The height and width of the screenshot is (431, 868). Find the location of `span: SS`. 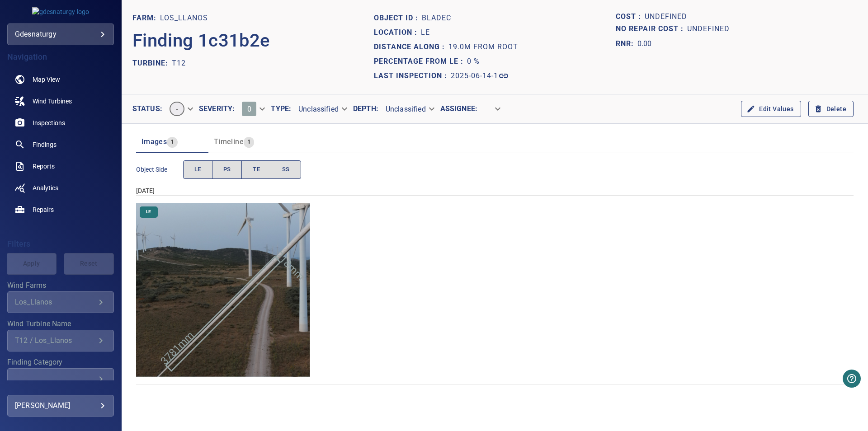

span: SS is located at coordinates (286, 170).